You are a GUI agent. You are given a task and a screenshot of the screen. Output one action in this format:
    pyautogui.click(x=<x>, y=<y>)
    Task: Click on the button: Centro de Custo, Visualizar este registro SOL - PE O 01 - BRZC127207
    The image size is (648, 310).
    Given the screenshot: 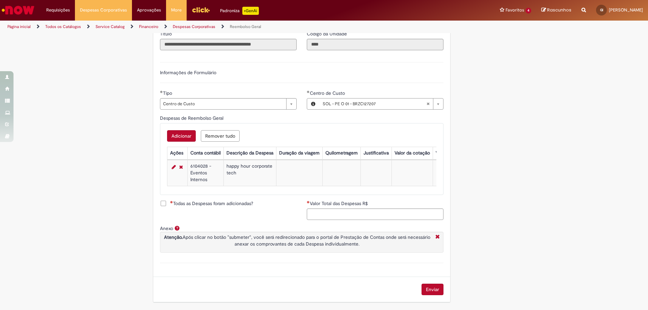 What is the action you would take?
    pyautogui.click(x=313, y=104)
    